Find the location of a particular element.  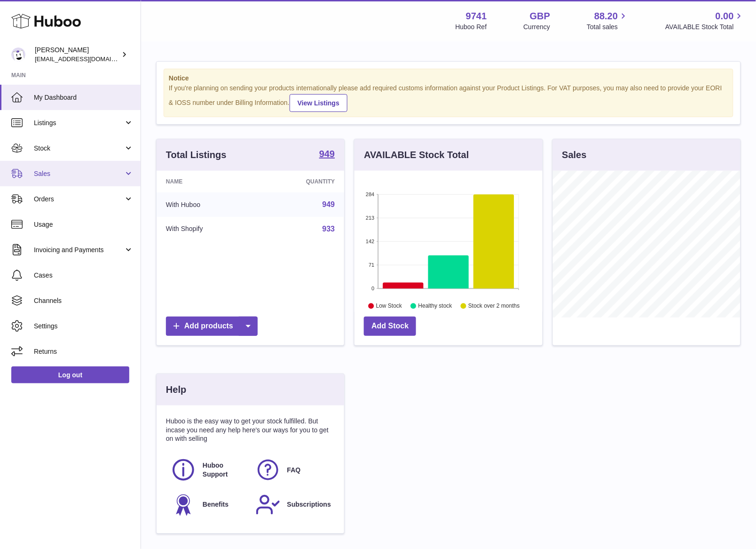

a: Log out is located at coordinates (70, 375).